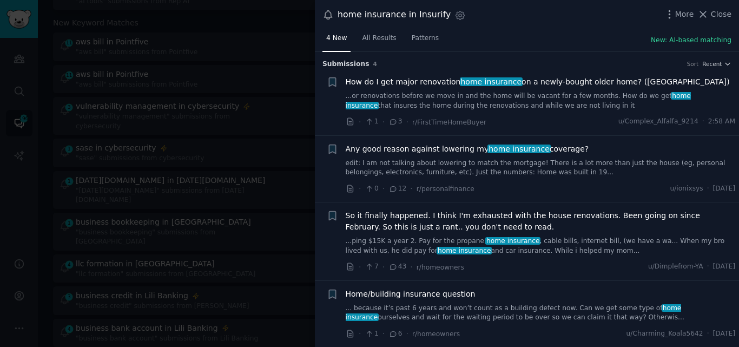 This screenshot has height=347, width=739. What do you see at coordinates (712, 64) in the screenshot?
I see `span: Recent` at bounding box center [712, 64].